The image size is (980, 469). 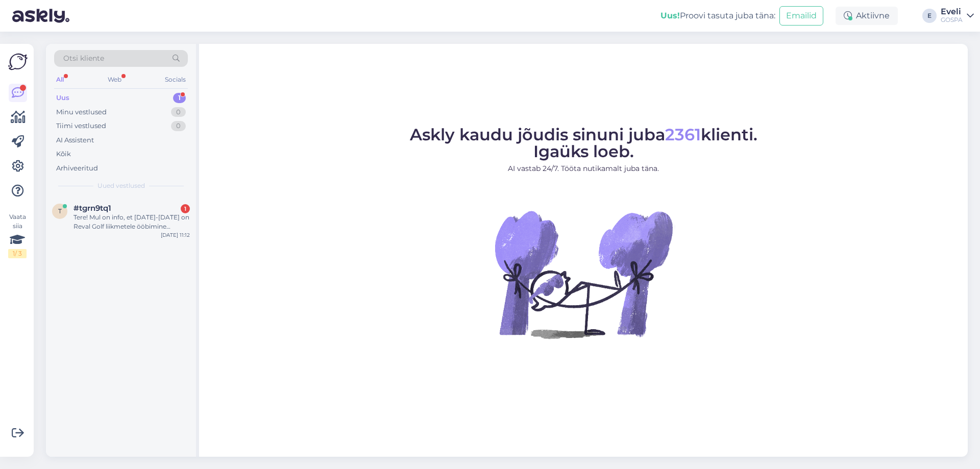 I want to click on img: No Chat active, so click(x=583, y=274).